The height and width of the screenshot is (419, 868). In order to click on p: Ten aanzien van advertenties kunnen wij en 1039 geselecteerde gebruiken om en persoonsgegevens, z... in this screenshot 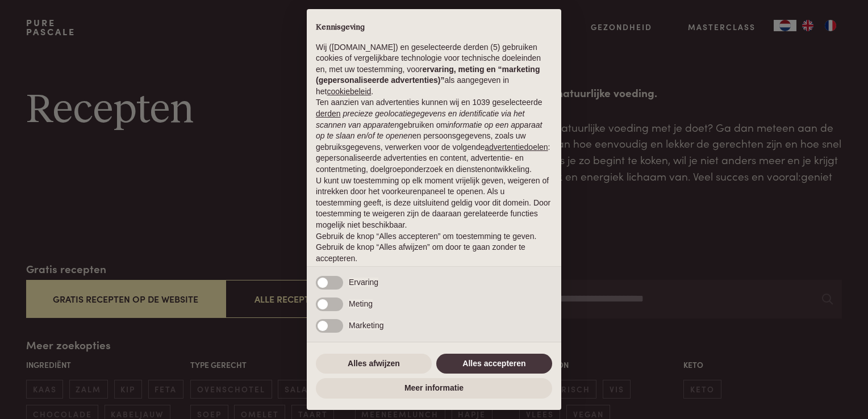, I will do `click(434, 136)`.